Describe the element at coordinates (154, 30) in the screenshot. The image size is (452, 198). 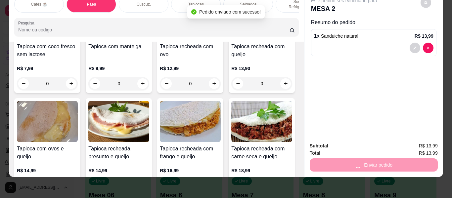
I see `input: Pesquisa` at that location.